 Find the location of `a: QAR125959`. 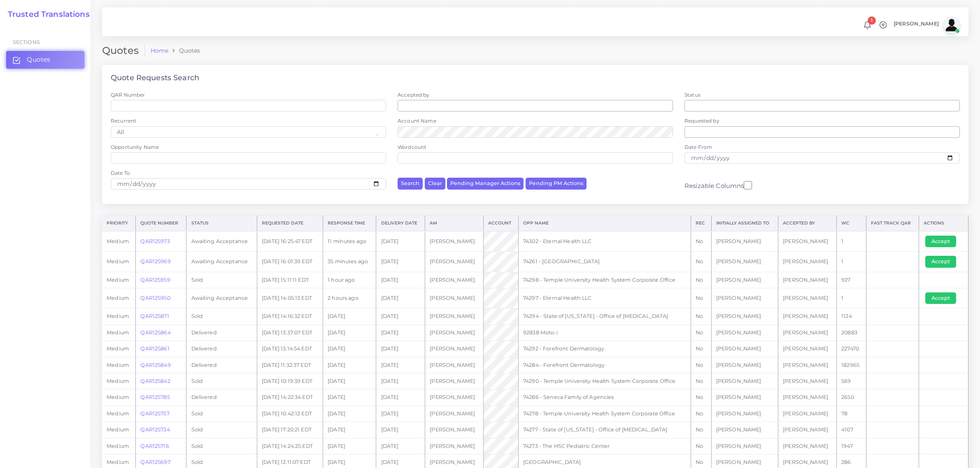

a: QAR125959 is located at coordinates (155, 280).